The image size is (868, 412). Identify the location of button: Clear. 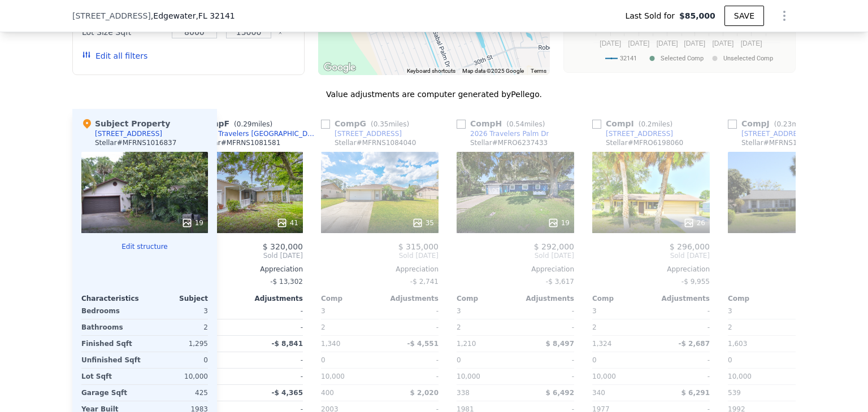
(280, 33).